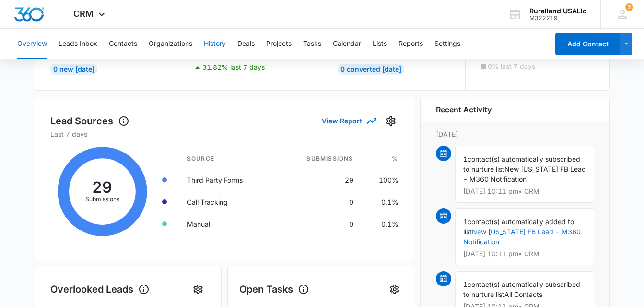  I want to click on th: Submissions, so click(318, 159).